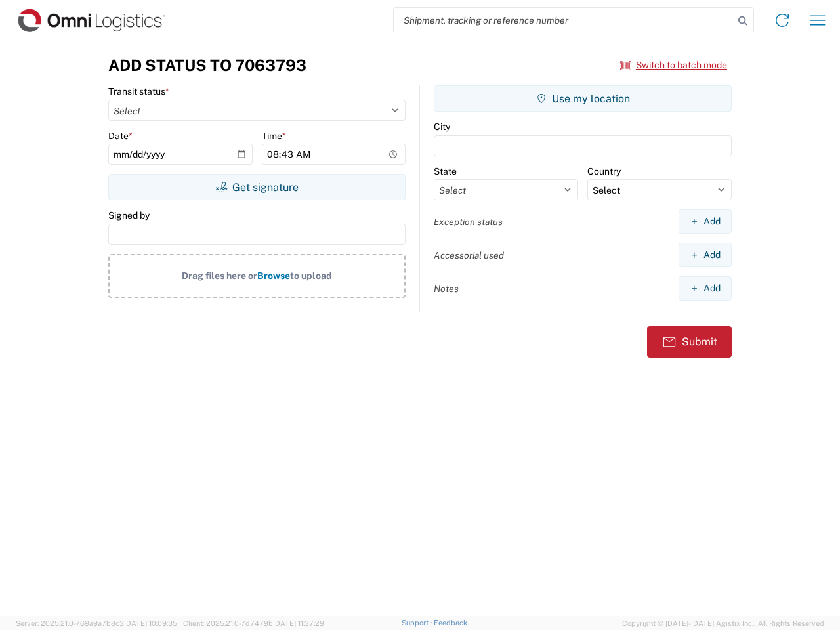 Image resolution: width=840 pixels, height=630 pixels. I want to click on label: City, so click(442, 127).